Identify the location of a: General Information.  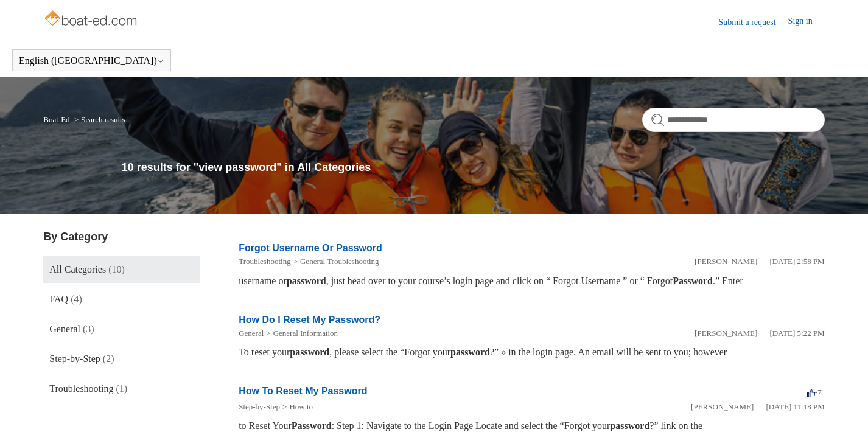
(306, 333).